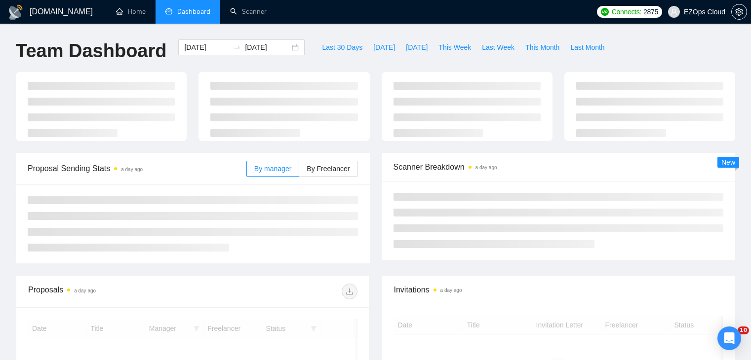  I want to click on span: This Week, so click(455, 47).